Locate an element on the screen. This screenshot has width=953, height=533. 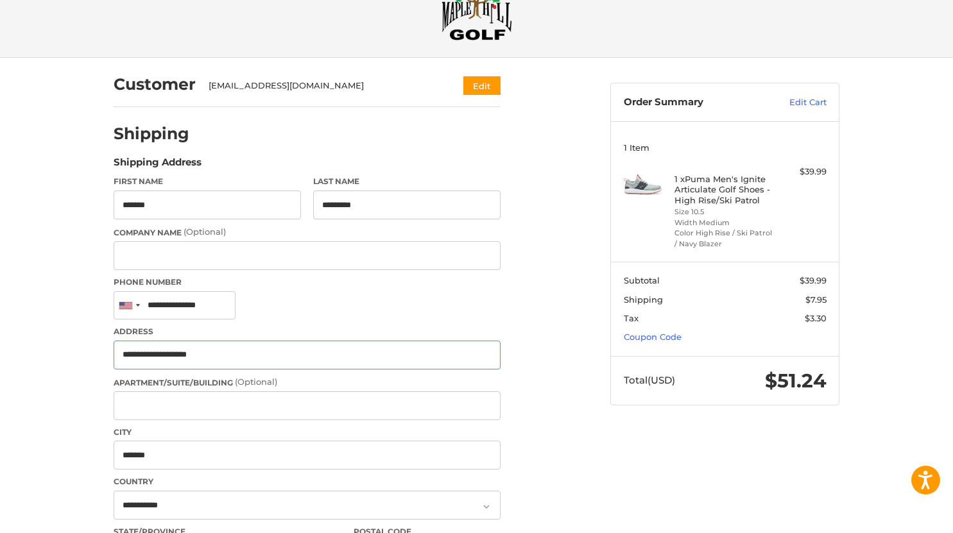
span: Total (USD) is located at coordinates (649, 380).